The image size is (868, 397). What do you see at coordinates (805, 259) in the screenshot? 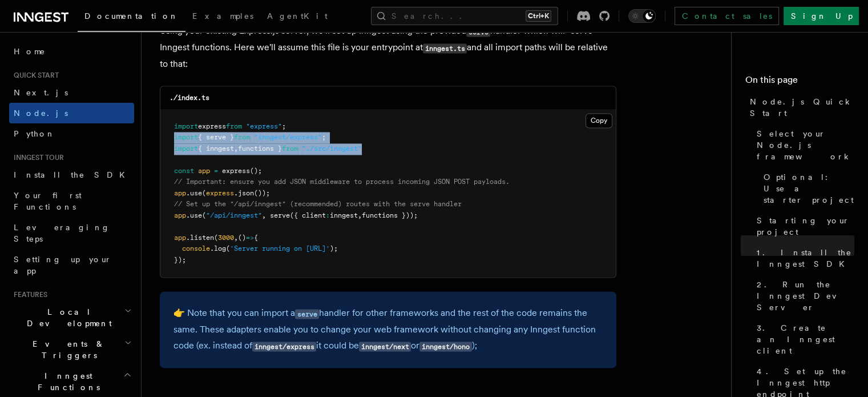
I see `span: 1. Install the Inngest SDK` at bounding box center [805, 259].